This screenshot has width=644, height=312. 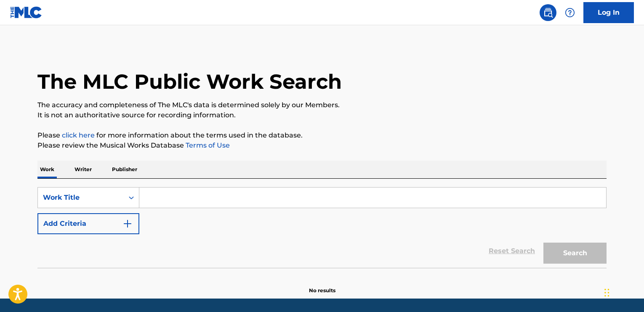 What do you see at coordinates (207, 145) in the screenshot?
I see `a: Terms of Use` at bounding box center [207, 145].